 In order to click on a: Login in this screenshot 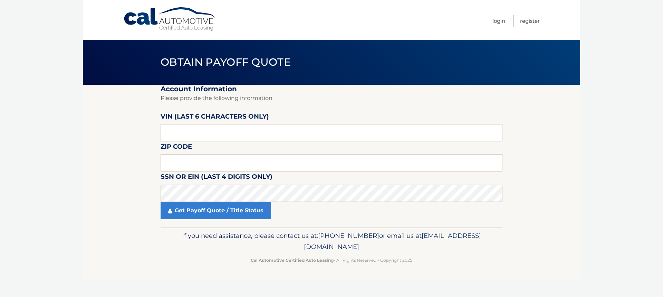, I will do `click(499, 21)`.